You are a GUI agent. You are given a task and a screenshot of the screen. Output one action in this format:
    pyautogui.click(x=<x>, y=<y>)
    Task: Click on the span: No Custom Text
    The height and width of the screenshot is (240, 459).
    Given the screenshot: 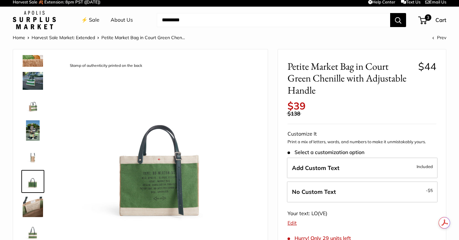 What is the action you would take?
    pyautogui.click(x=314, y=192)
    